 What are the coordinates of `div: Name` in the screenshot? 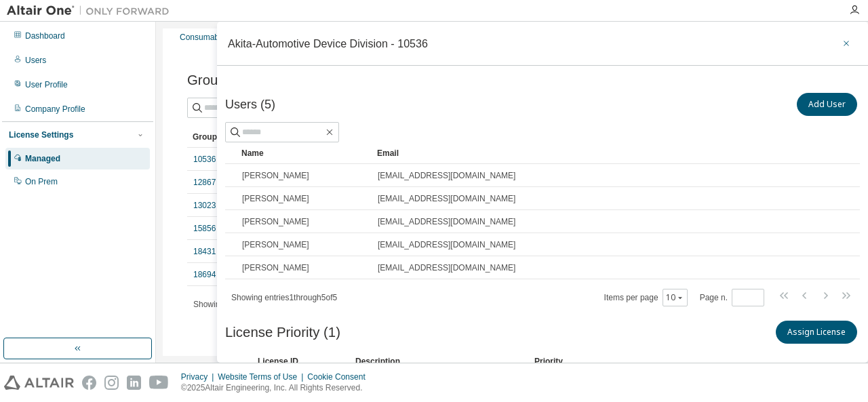 It's located at (304, 153).